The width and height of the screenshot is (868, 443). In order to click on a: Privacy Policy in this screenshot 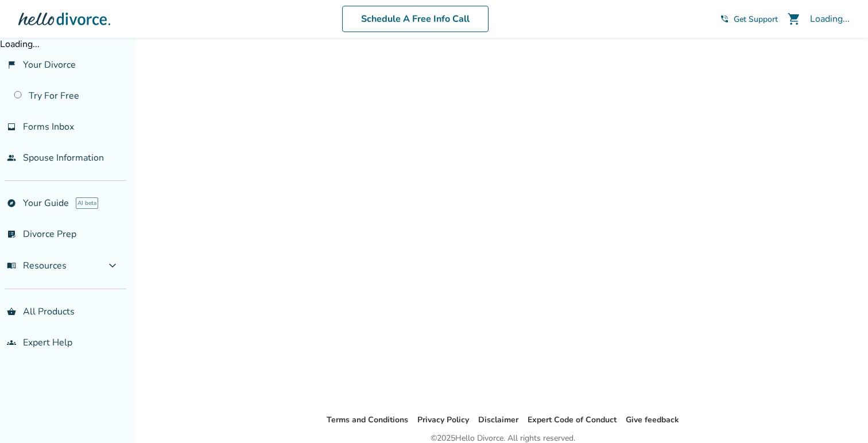, I will do `click(443, 419)`.